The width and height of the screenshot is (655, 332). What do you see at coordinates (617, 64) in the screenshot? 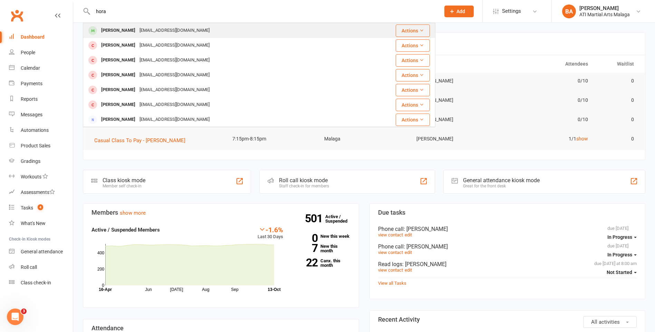
I see `th: Waitlist` at bounding box center [617, 64].